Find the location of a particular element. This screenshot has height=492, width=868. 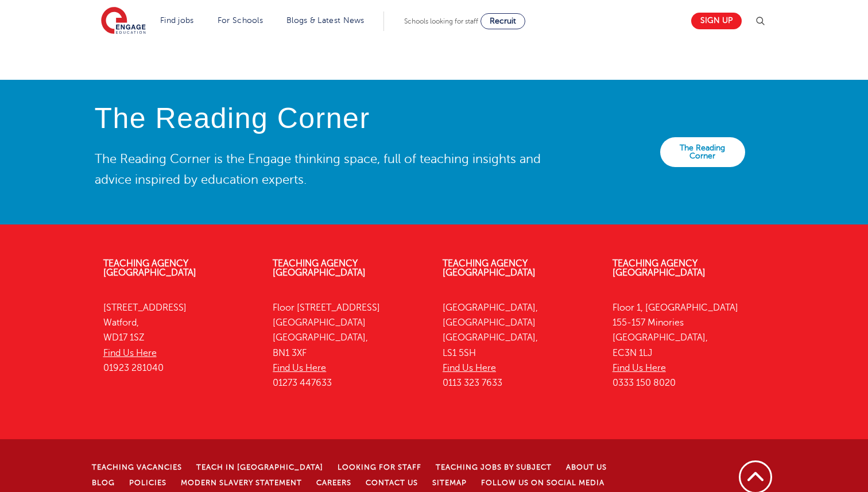

span: Recruit is located at coordinates (503, 21).